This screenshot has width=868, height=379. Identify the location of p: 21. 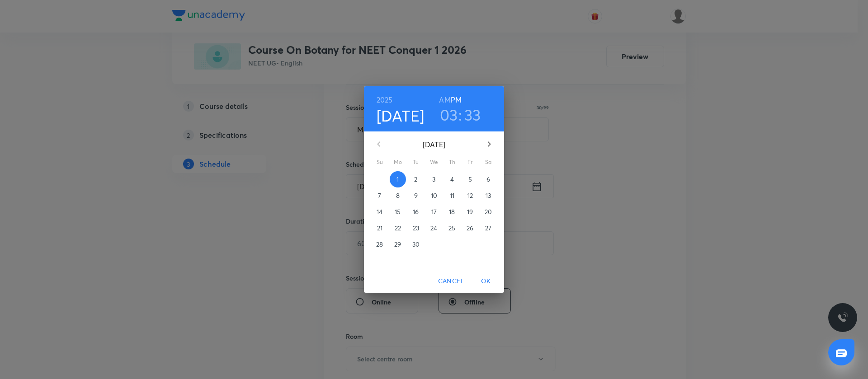
(380, 228).